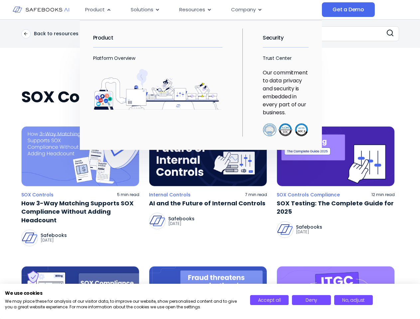 The width and height of the screenshot is (420, 319). Describe the element at coordinates (286, 93) in the screenshot. I see `p: Our commitment to data privacy and security is embedded in every part of our business.` at that location.